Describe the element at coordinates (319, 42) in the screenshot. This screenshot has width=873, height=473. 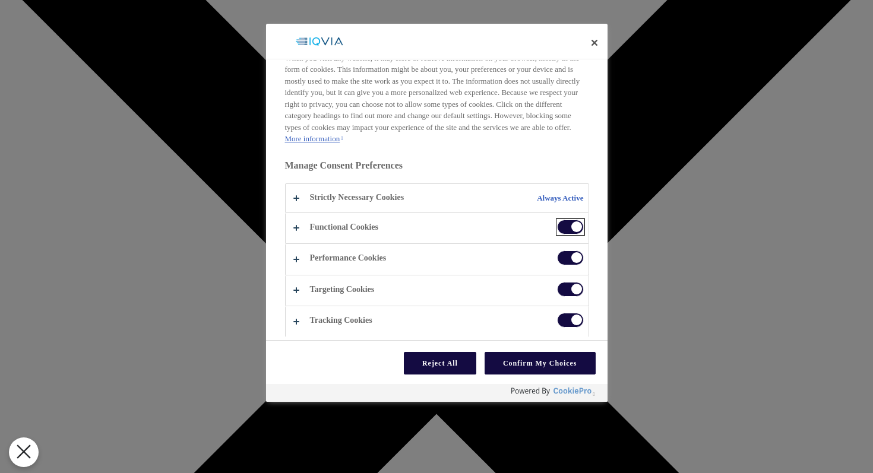
I see `img: Company Logo` at that location.